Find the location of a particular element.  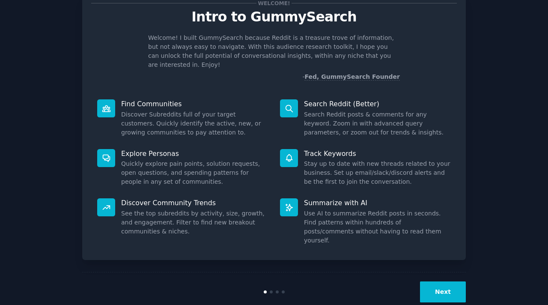

p: Track Keywords is located at coordinates (377, 153).